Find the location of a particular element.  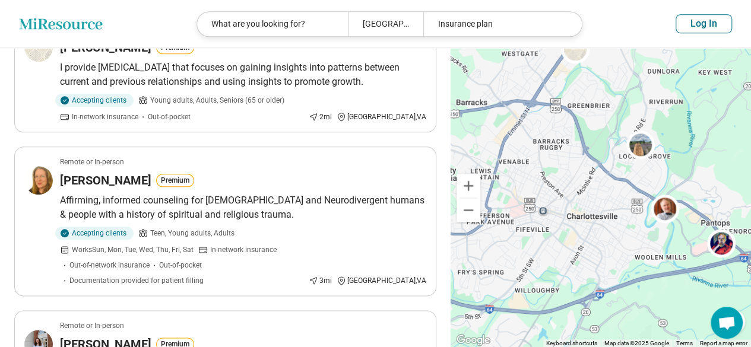

div: Insurance plan is located at coordinates (499, 24).